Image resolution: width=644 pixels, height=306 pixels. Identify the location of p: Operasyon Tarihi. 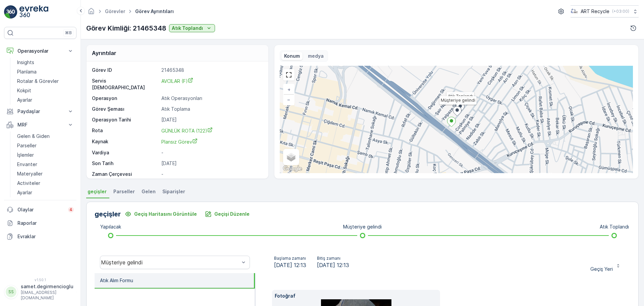
(125, 120).